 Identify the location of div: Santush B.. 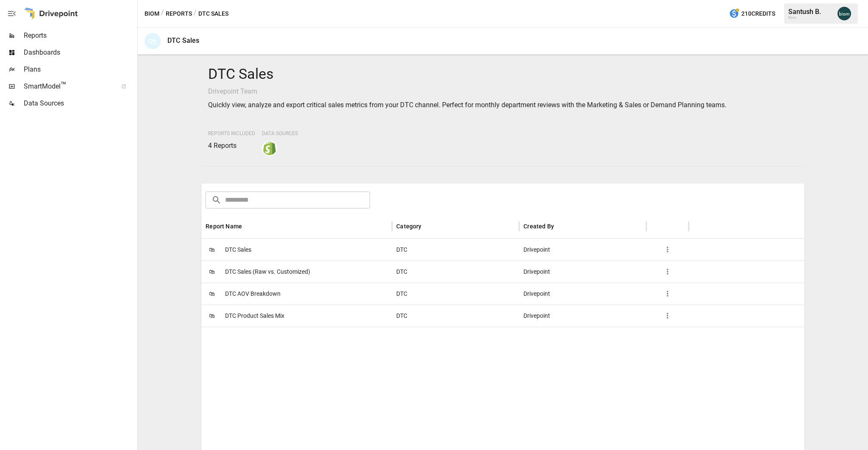
(810, 12).